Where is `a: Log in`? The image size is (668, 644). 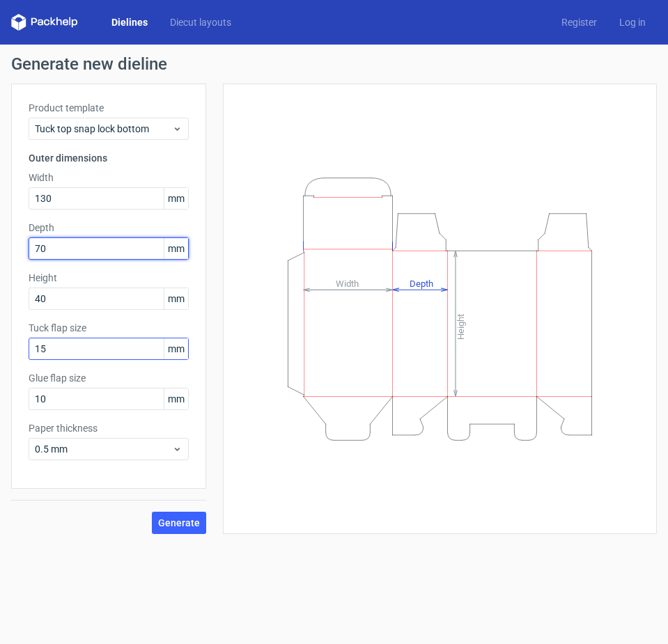
a: Log in is located at coordinates (632, 22).